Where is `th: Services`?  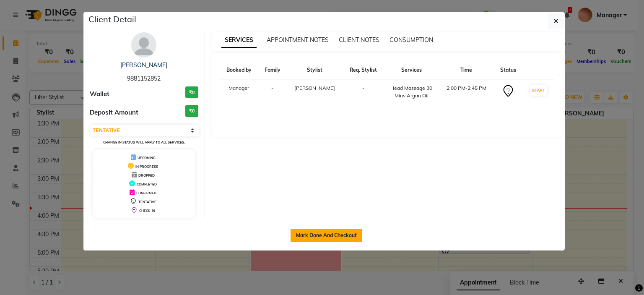
th: Services is located at coordinates (411, 70).